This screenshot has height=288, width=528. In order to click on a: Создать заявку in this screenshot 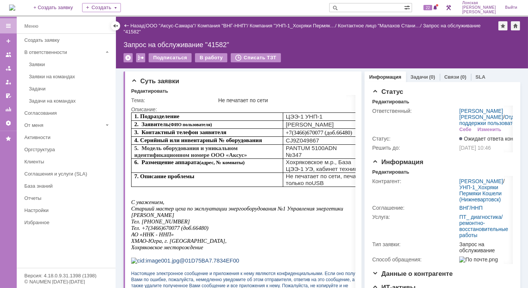, I will do `click(8, 41)`.